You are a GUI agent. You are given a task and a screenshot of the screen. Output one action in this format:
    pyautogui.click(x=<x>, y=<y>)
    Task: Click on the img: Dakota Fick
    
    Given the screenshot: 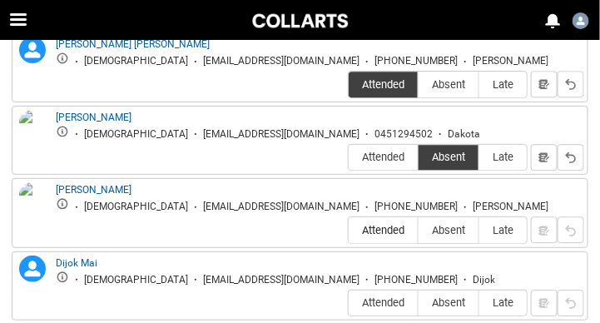 What is the action you would take?
    pyautogui.click(x=32, y=128)
    